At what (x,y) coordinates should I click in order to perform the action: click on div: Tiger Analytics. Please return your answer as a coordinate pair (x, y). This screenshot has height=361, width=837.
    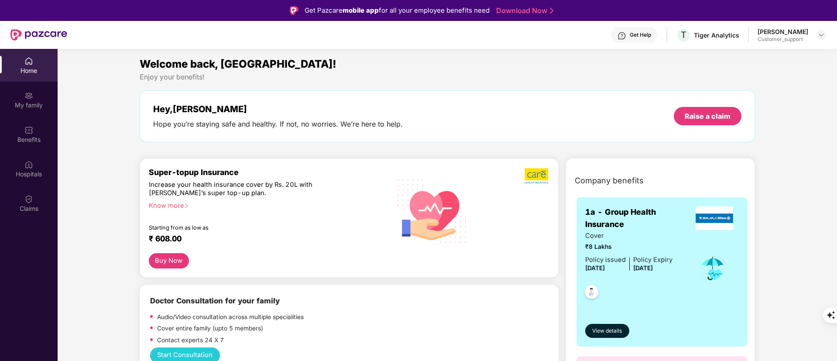
    Looking at the image, I should click on (716, 35).